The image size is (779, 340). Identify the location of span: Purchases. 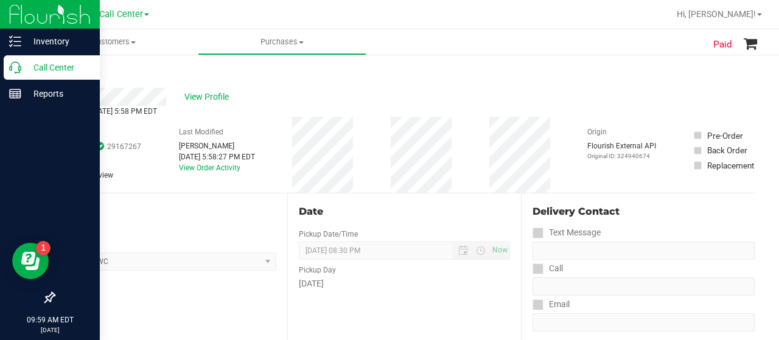
(282, 42).